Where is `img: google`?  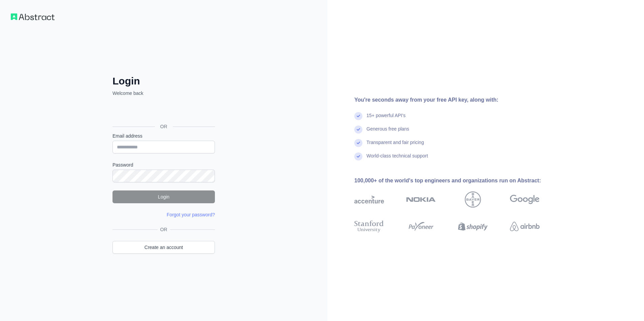 img: google is located at coordinates (525, 199).